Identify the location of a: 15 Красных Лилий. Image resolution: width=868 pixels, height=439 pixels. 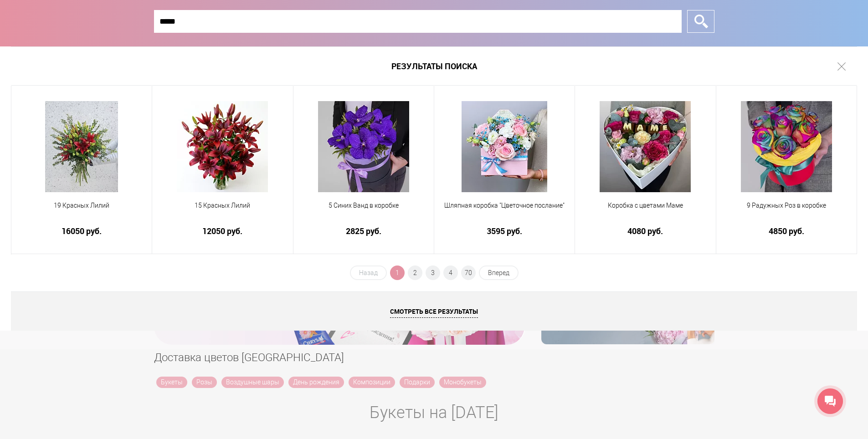
(222, 211).